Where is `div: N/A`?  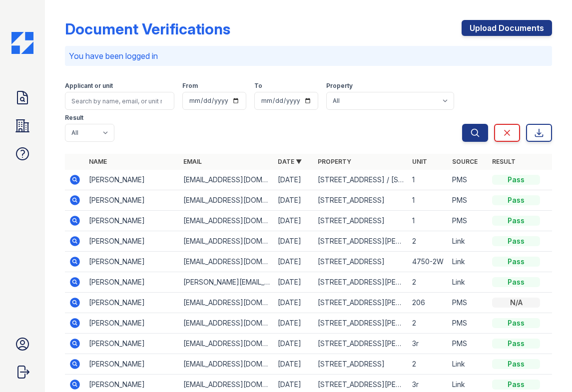 div: N/A is located at coordinates (516, 302).